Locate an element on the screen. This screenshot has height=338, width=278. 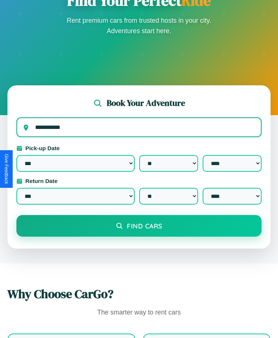
p: Rent premium cars from trusted hosts in your city. Adventures start here. is located at coordinates (139, 26).